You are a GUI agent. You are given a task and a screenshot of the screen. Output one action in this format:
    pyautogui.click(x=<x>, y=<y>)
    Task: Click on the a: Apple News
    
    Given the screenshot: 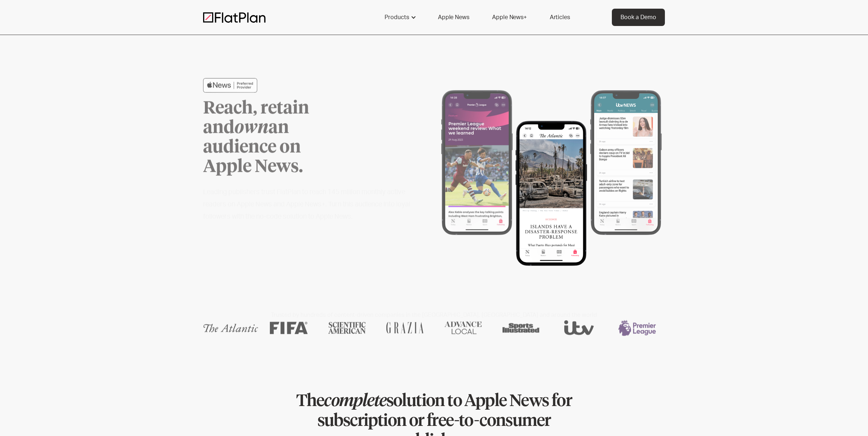 What is the action you would take?
    pyautogui.click(x=454, y=18)
    